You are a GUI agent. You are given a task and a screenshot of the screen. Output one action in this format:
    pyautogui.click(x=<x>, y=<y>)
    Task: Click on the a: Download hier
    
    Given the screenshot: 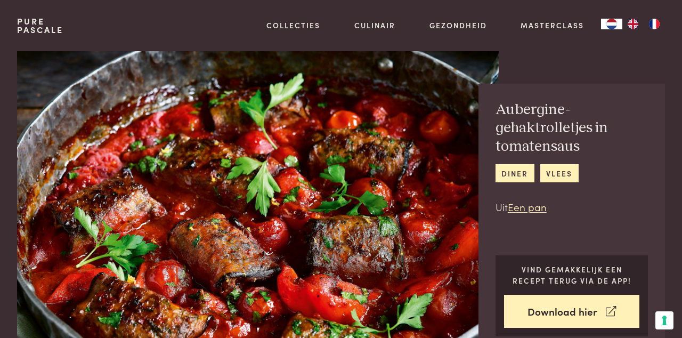 What is the action you would take?
    pyautogui.click(x=572, y=311)
    